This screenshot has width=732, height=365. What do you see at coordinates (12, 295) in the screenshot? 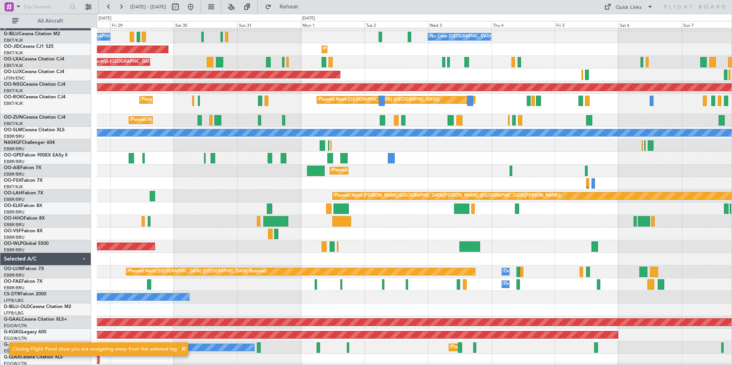
I see `span: CS-DTR` at bounding box center [12, 295].